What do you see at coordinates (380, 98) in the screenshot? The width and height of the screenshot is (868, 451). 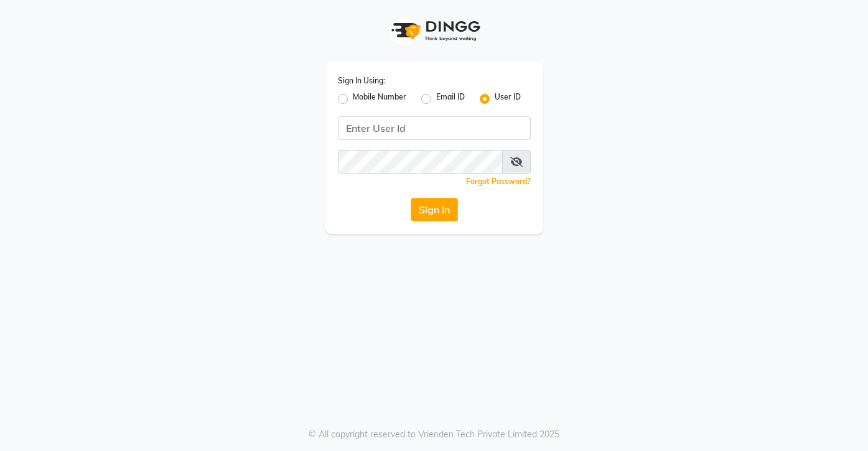 I see `label: Mobile Number` at bounding box center [380, 98].